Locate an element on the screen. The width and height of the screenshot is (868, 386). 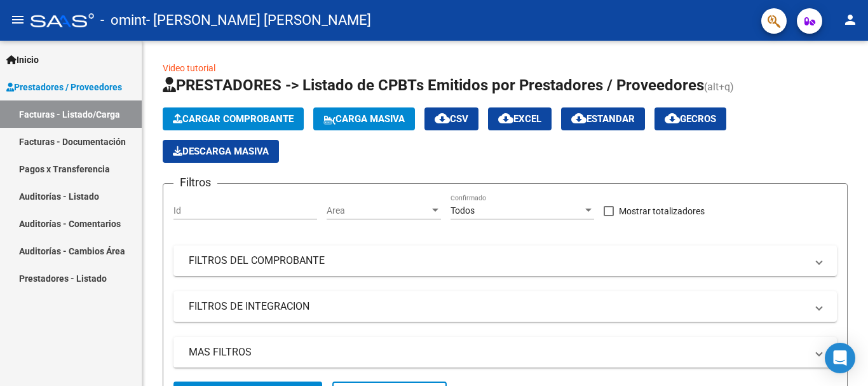
span: PRESTADORES -> Listado de CPBTs Emitidos por Prestadores / Proveedores is located at coordinates (433, 85).